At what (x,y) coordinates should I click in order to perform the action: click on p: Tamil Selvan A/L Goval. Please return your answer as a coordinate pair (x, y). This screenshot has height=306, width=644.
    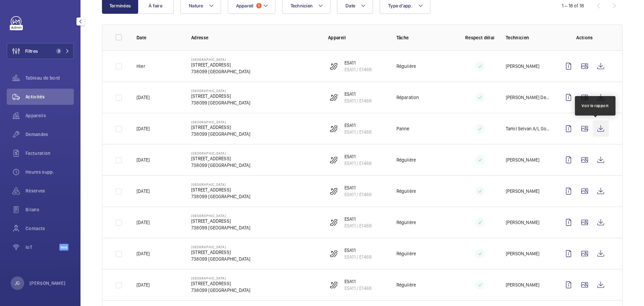
    Looking at the image, I should click on (527, 129).